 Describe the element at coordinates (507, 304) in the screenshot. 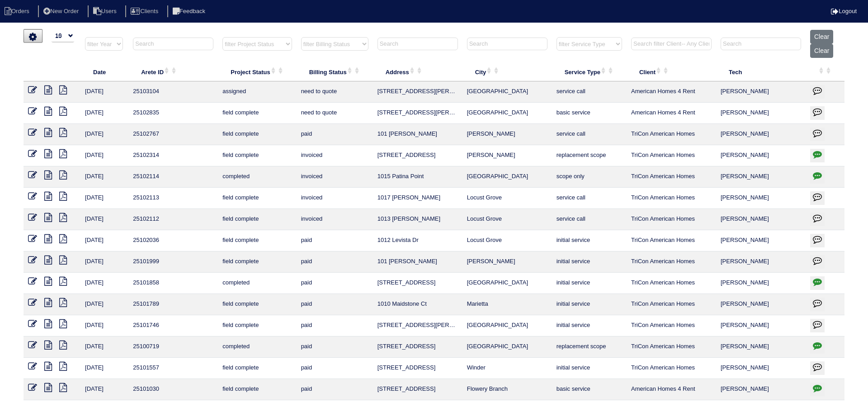

I see `td: Marietta` at that location.